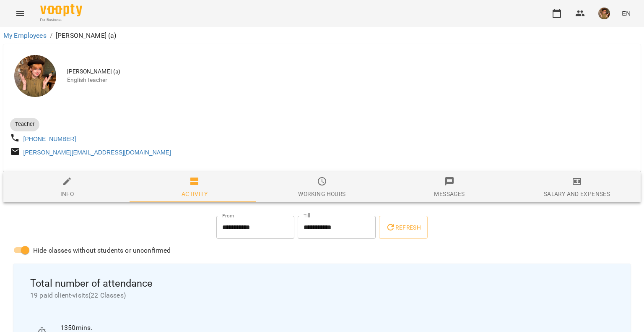 This screenshot has width=644, height=332. I want to click on span: Hide classes without students or unconfirmed, so click(102, 251).